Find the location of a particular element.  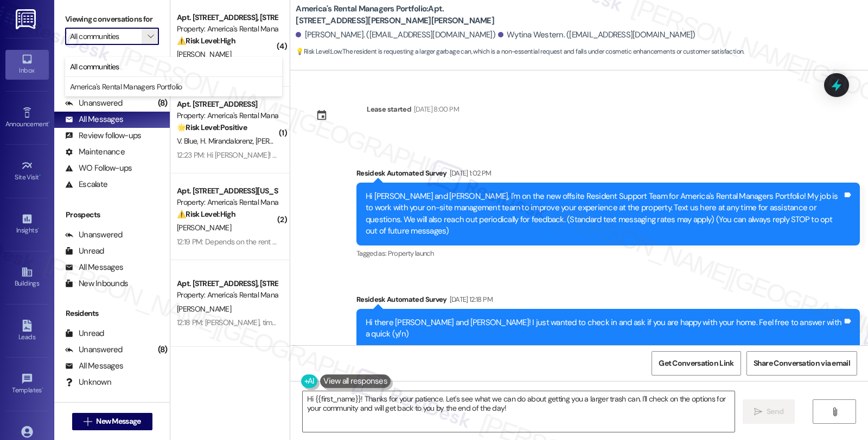

a: Inbox is located at coordinates (27, 64).